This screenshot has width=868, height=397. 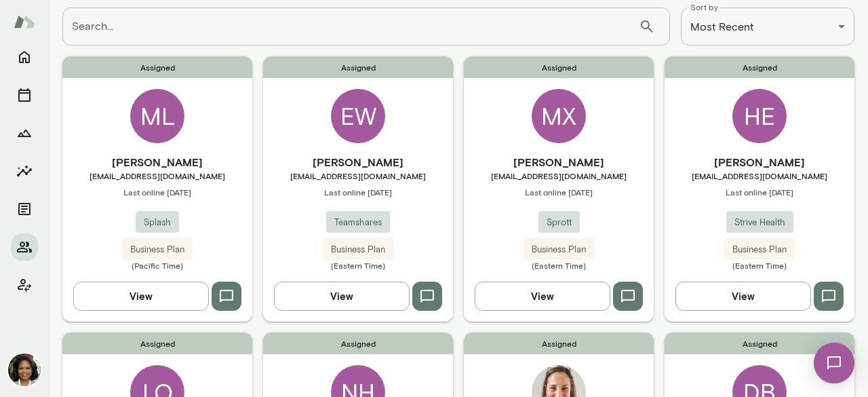 I want to click on span: Splash, so click(x=157, y=222).